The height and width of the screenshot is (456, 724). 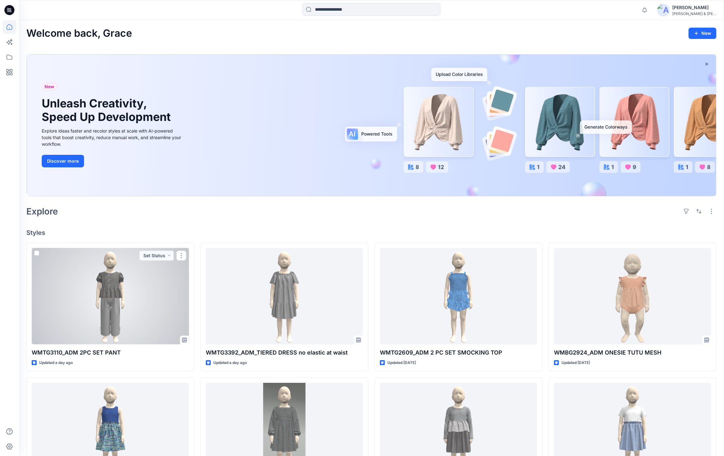 I want to click on a: Discover more, so click(x=112, y=161).